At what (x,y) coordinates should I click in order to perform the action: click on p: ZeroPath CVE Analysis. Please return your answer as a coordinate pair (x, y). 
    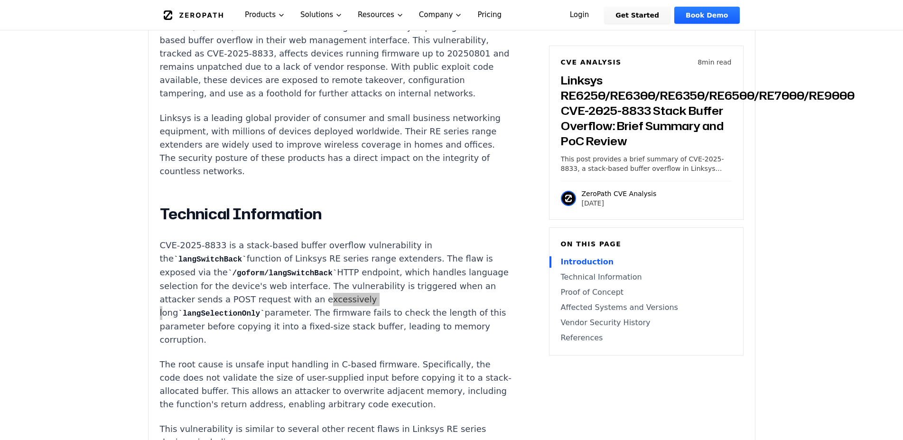
    Looking at the image, I should click on (619, 194).